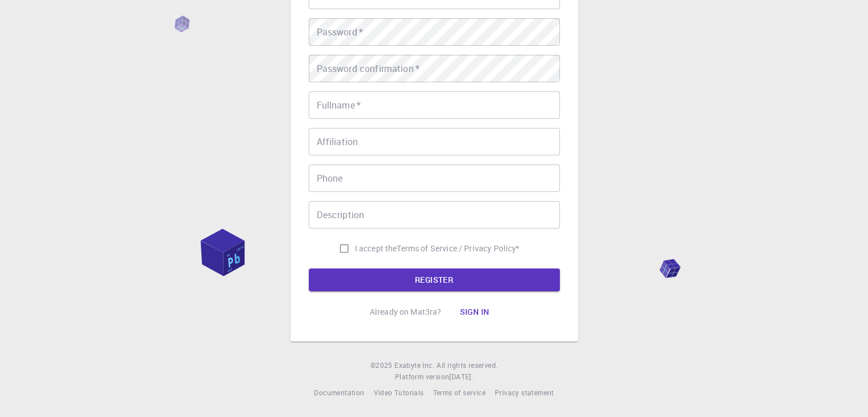 This screenshot has width=868, height=417. I want to click on span: Privacy statement, so click(524, 392).